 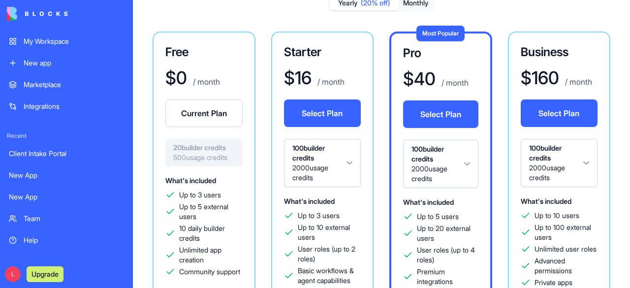 I want to click on span: User roles (up to 4 roles), so click(x=448, y=255).